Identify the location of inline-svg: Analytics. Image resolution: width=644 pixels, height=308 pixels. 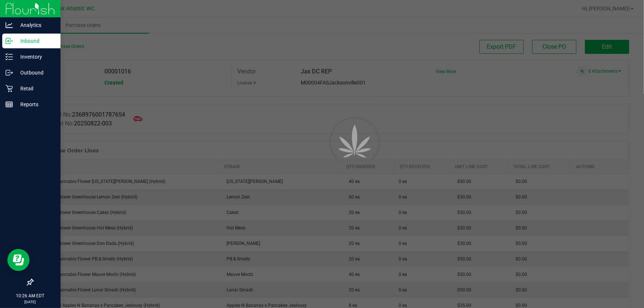
(9, 25).